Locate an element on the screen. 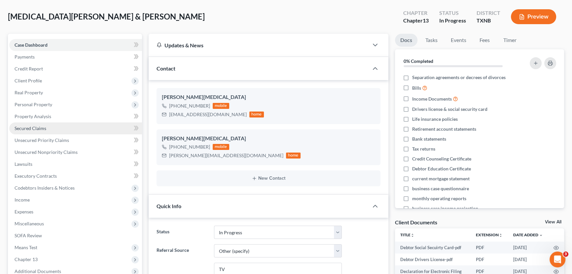 Image resolution: width=572 pixels, height=274 pixels. span: Chapter 13 is located at coordinates (26, 259).